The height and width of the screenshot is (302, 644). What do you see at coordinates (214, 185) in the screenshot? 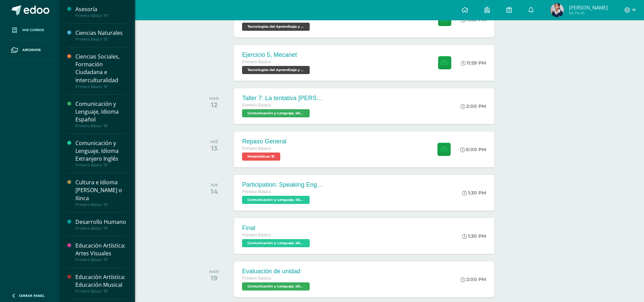
I see `div: JUE` at bounding box center [214, 185].